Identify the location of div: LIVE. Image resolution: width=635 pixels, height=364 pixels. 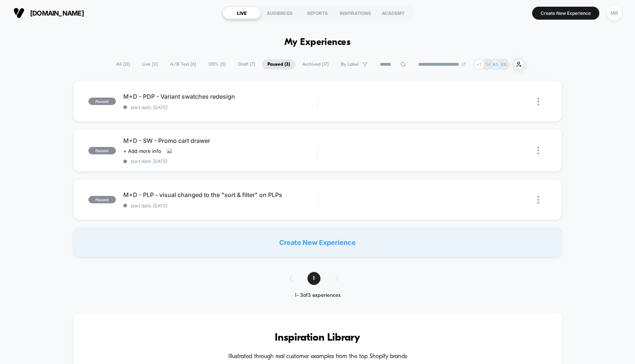
(242, 13).